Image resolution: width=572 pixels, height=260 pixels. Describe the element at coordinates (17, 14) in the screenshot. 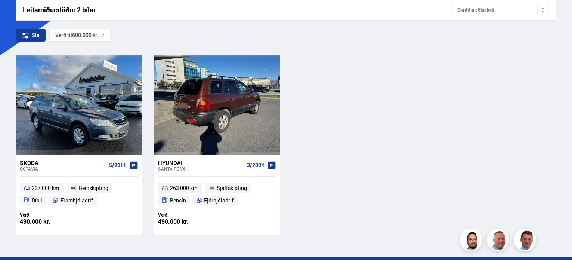

I see `button: Opna LiveChat spjallviðmót` at that location.